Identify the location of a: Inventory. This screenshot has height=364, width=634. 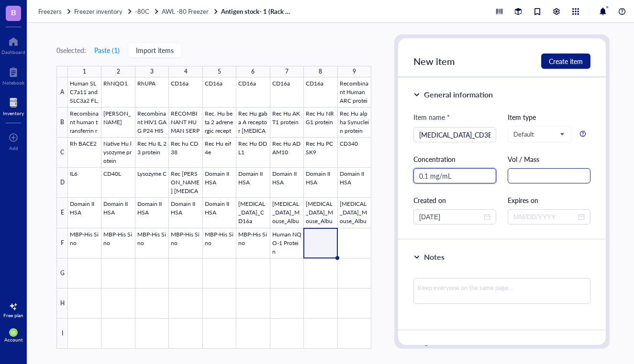
(13, 106).